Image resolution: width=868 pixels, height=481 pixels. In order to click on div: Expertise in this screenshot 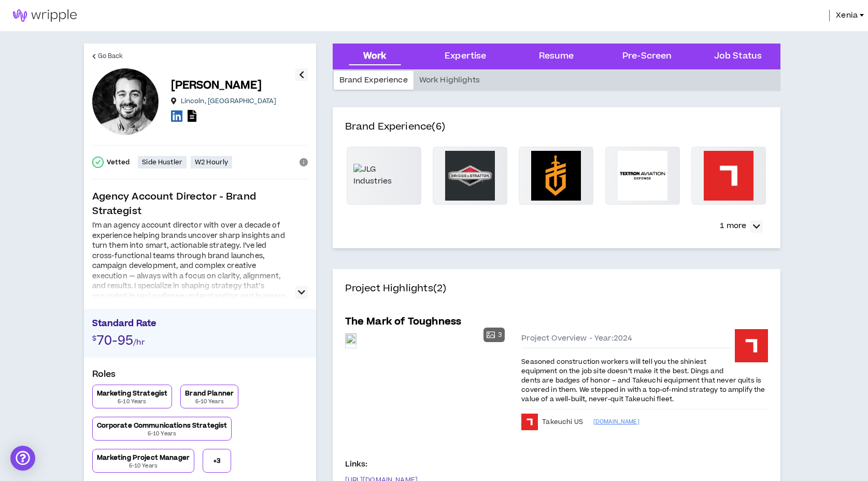, I will do `click(466, 57)`.